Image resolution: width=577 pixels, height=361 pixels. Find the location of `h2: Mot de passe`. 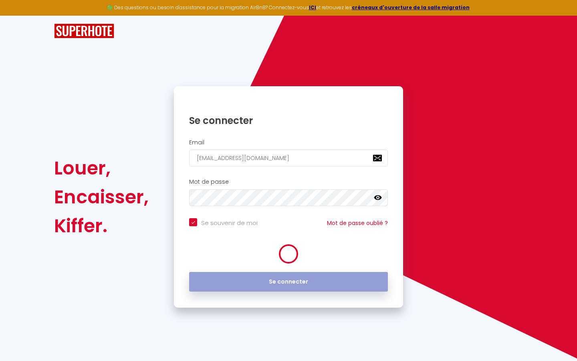

h2: Mot de passe is located at coordinates (289, 182).